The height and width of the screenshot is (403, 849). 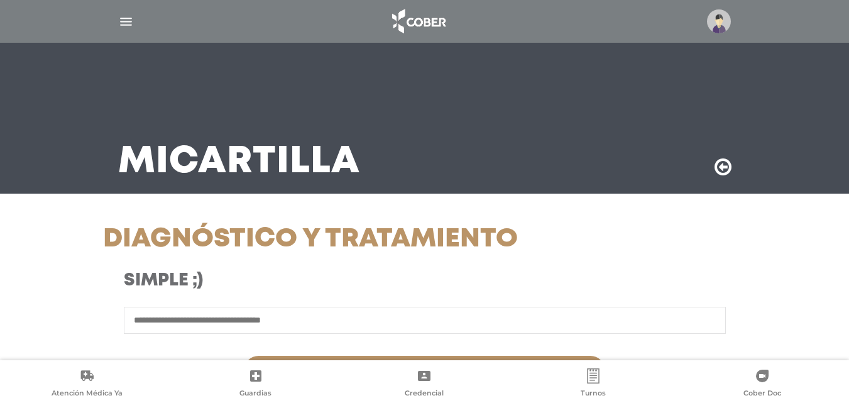 What do you see at coordinates (126, 21) in the screenshot?
I see `img: Cober_menu-lines-white.svg` at bounding box center [126, 21].